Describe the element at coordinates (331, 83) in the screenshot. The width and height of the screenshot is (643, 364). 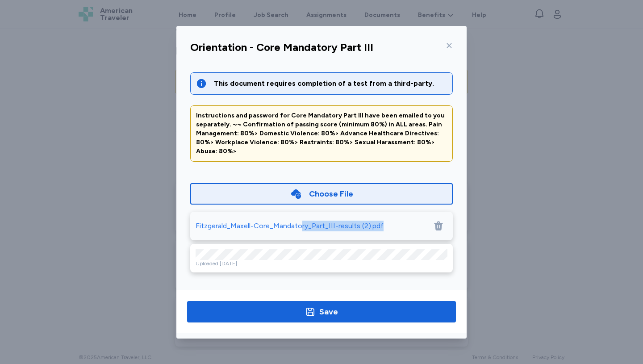
I see `div: This document requires completion of a test from a third-party.` at that location.